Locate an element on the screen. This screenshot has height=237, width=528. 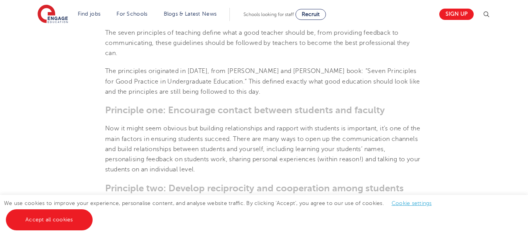
span: The seven principles of teaching define what a good teacher should be, from providing feedback to... is located at coordinates (258, 43).